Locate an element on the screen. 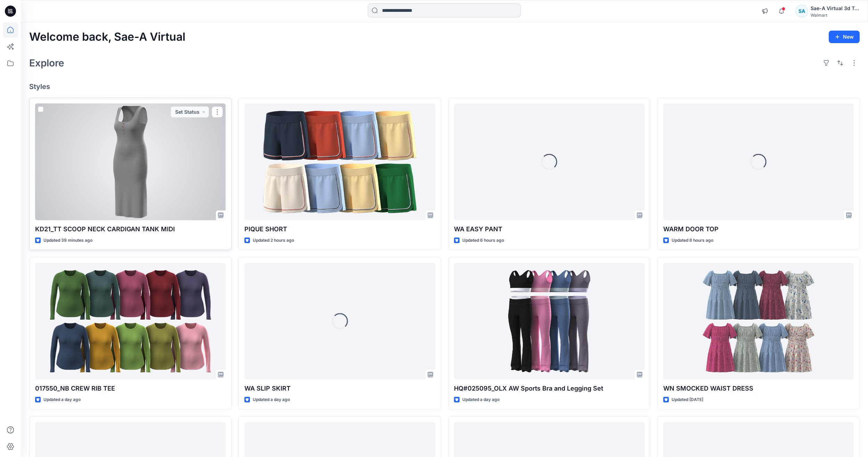 This screenshot has height=457, width=868. h2: Explore is located at coordinates (47, 63).